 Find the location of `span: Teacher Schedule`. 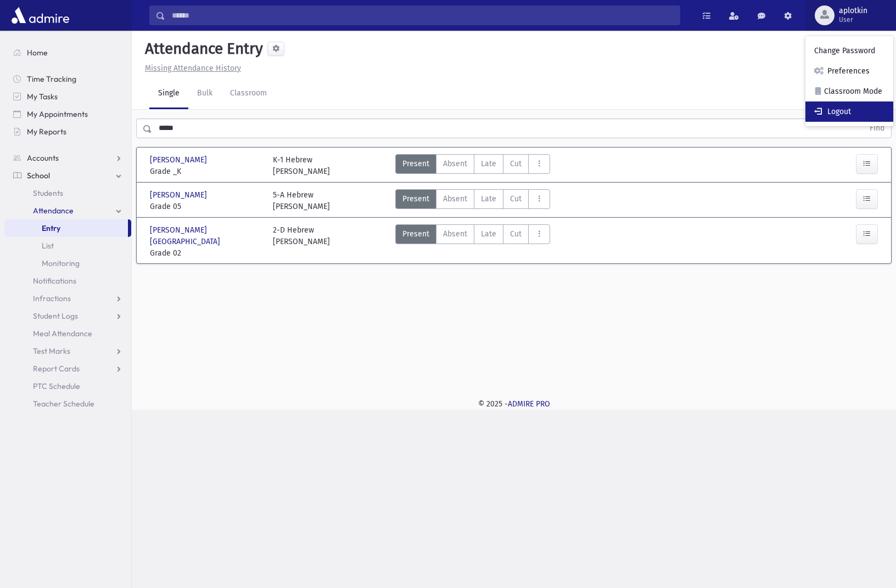

span: Teacher Schedule is located at coordinates (64, 404).